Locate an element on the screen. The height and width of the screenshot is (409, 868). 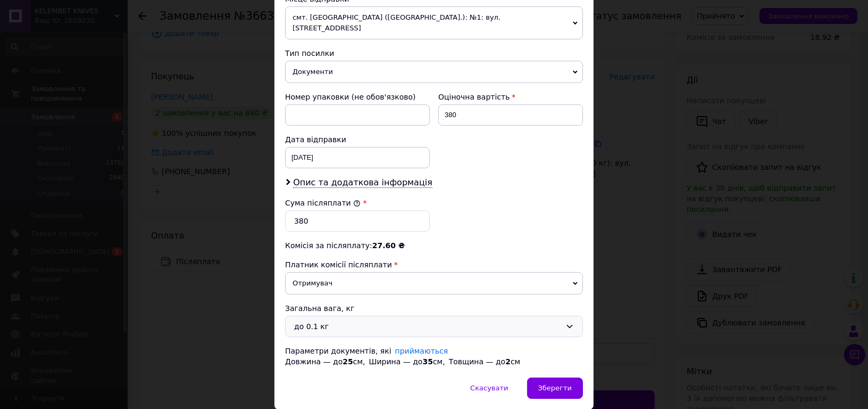
div: Дата відправки is located at coordinates (357, 140).